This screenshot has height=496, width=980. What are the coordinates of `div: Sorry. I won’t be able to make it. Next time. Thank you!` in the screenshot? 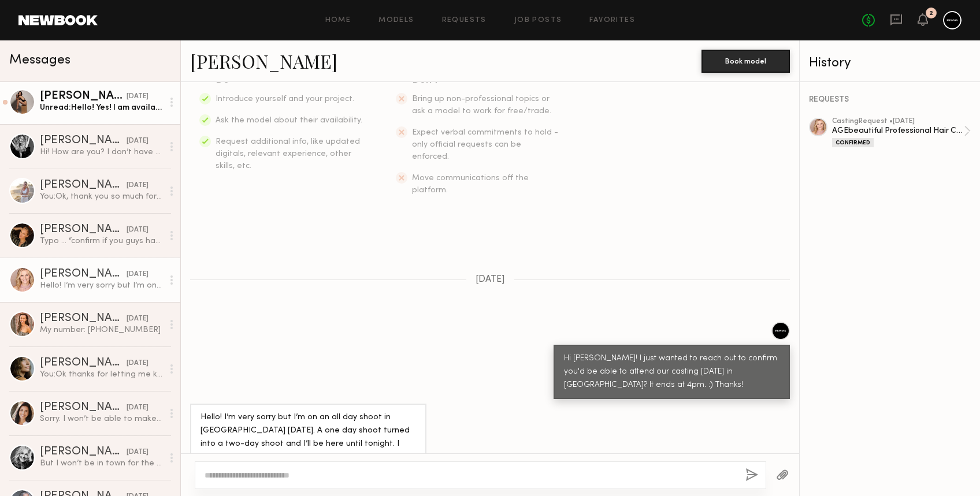 It's located at (101, 418).